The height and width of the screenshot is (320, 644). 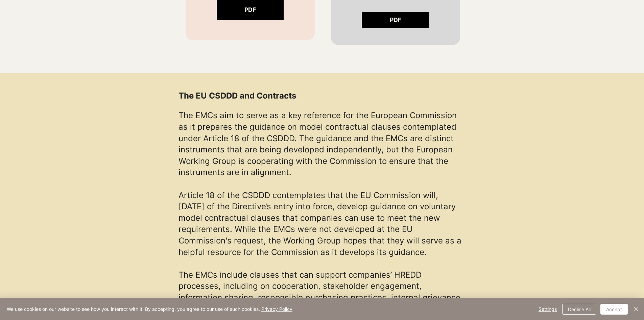 What do you see at coordinates (150, 309) in the screenshot?
I see `span: We use cookies on our website to see how you interact with it. By accepting, you agree to our use...` at bounding box center [150, 309].